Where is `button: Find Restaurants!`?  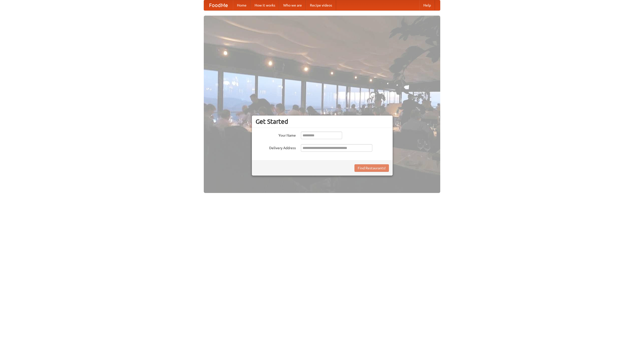
button: Find Restaurants! is located at coordinates (371, 168).